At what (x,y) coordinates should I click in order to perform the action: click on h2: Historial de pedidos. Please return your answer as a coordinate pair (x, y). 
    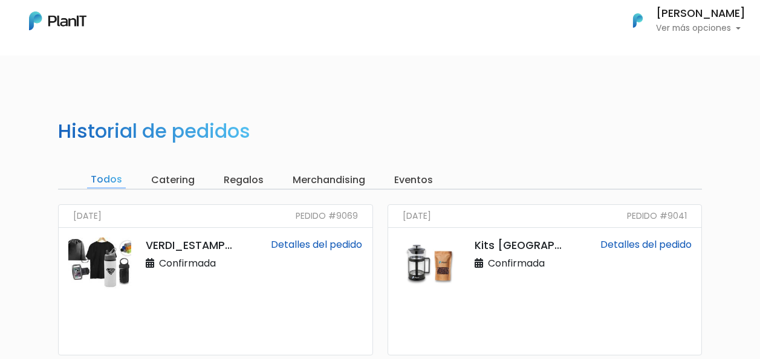
    Looking at the image, I should click on (154, 131).